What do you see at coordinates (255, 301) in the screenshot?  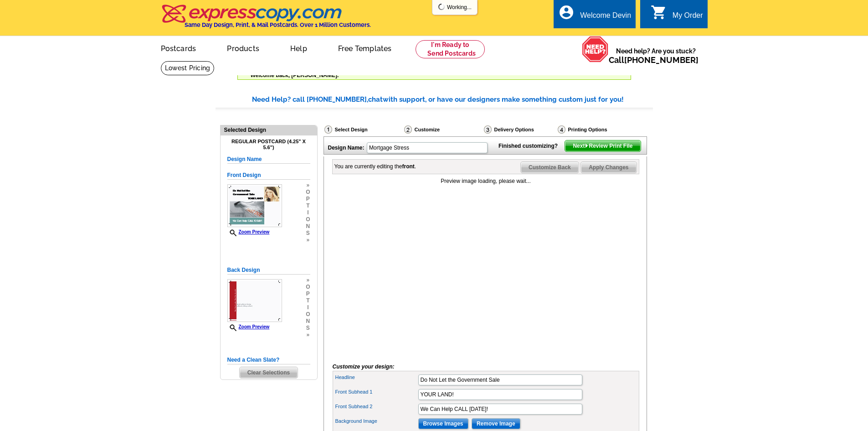 I see `img: backsmallthumbnail.jpg` at bounding box center [255, 301].